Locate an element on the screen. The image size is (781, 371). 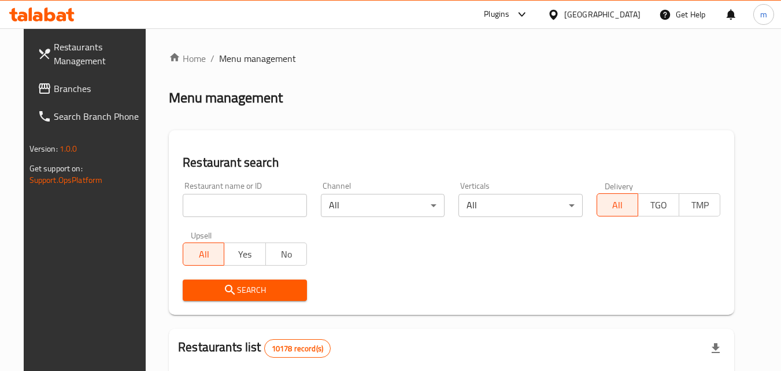
label: Upsell is located at coordinates (201, 235).